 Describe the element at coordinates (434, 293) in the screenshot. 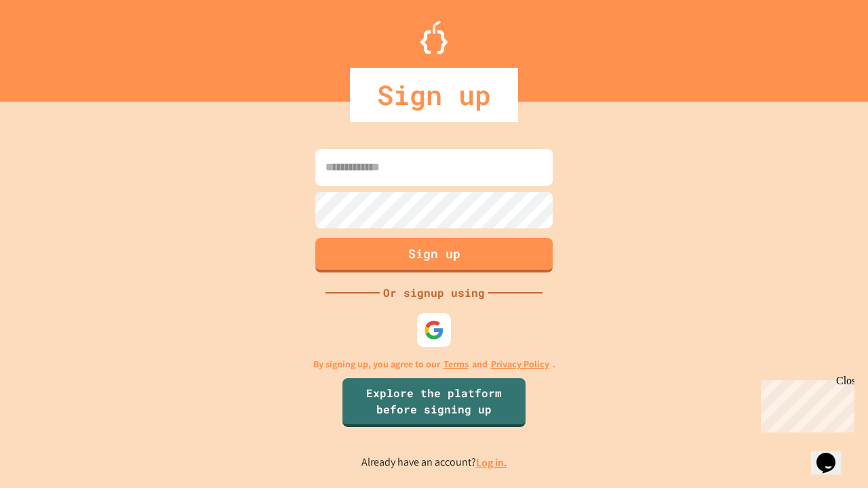

I see `div: Or signup using` at that location.